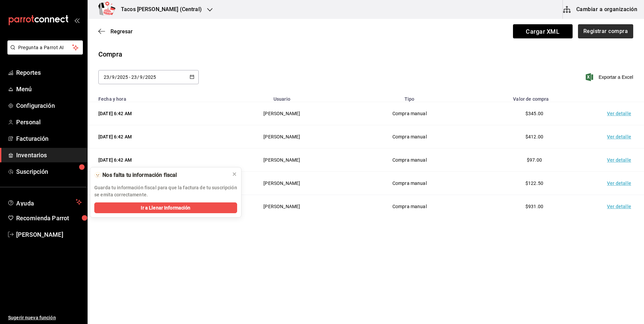  I want to click on span: Ir a Llenar Información, so click(165, 208).